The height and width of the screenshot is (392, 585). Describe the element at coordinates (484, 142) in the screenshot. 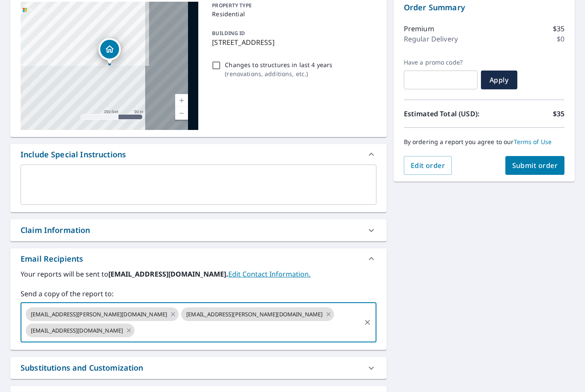

I see `p: By ordering a report you agree to our` at that location.